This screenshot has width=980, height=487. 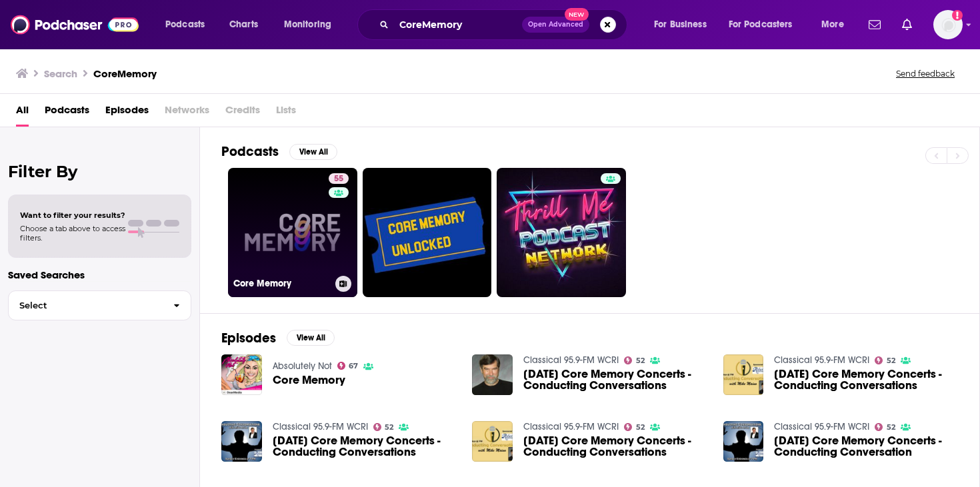 What do you see at coordinates (744, 374) in the screenshot?
I see `img: 04-12-20 Core Memory Concerts - Conducting Conversations` at bounding box center [744, 374].